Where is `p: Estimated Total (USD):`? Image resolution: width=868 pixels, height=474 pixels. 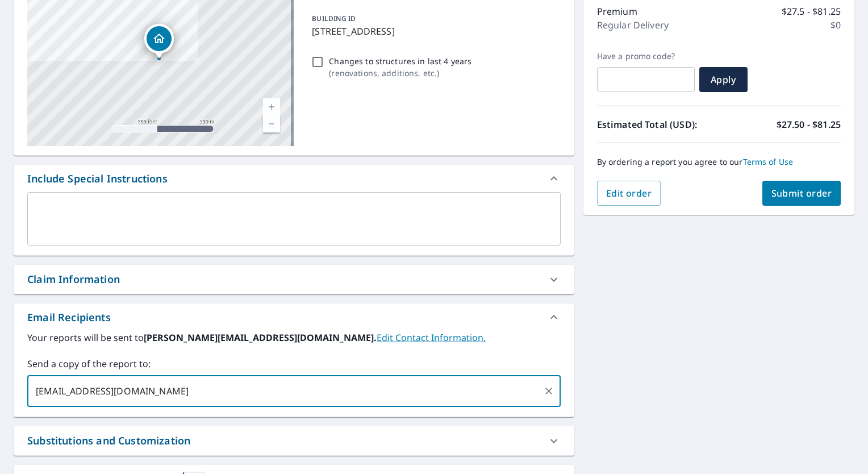
p: Estimated Total (USD): is located at coordinates (658, 124).